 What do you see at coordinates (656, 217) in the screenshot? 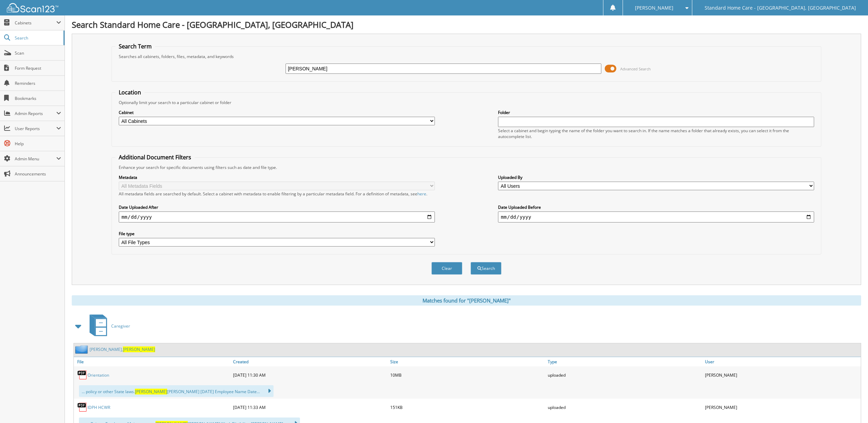
I see `input: end` at bounding box center [656, 217].